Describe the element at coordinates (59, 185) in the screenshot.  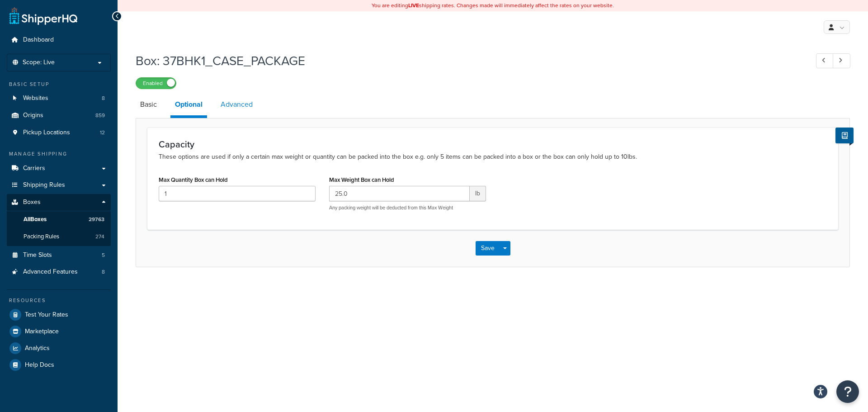
I see `li: Shipping Rules` at that location.